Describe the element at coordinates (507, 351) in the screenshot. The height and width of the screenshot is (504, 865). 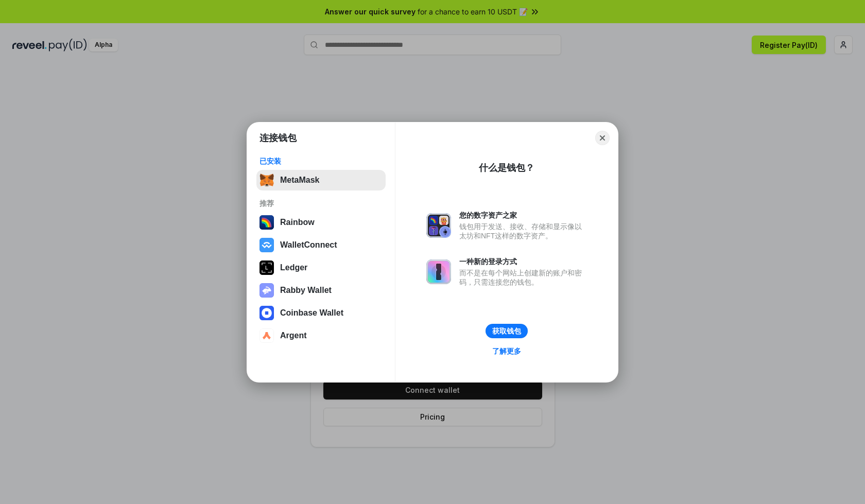
I see `div: 了解更多` at that location.